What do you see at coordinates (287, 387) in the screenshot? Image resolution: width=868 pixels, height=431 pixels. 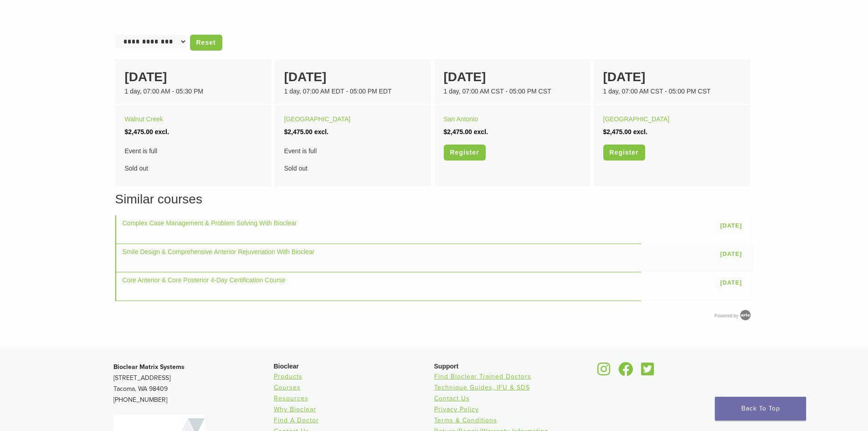 I see `a: Courses` at bounding box center [287, 387].